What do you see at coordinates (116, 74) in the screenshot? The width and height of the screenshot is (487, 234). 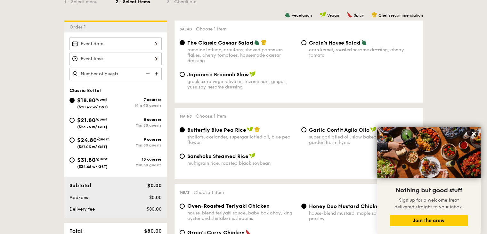 I see `input: Number of guests` at bounding box center [116, 74].